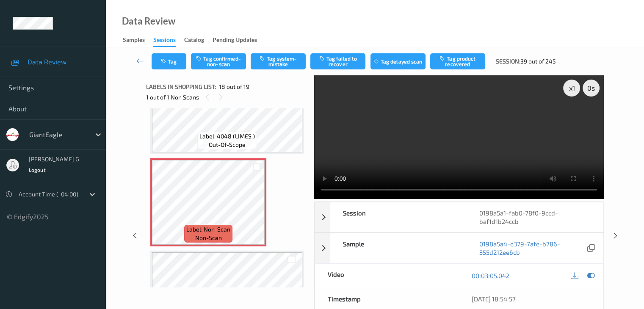 Image resolution: width=644 pixels, height=309 pixels. Describe the element at coordinates (592, 88) in the screenshot. I see `div: 0 s` at that location.